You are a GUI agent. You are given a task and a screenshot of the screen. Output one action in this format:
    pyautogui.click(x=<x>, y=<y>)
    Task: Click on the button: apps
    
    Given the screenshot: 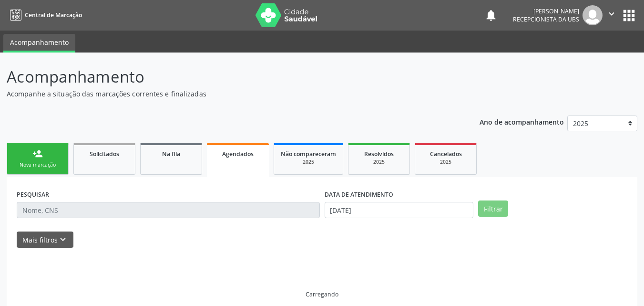 What is the action you would take?
    pyautogui.click(x=629, y=15)
    